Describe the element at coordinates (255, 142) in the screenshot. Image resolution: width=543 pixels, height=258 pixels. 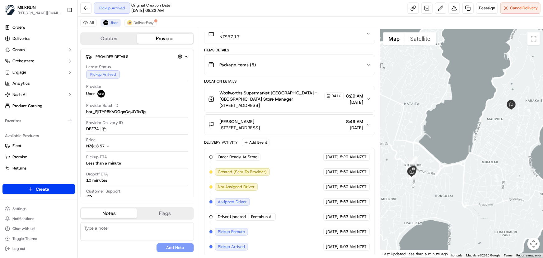
I see `button: Add Event` at that location.